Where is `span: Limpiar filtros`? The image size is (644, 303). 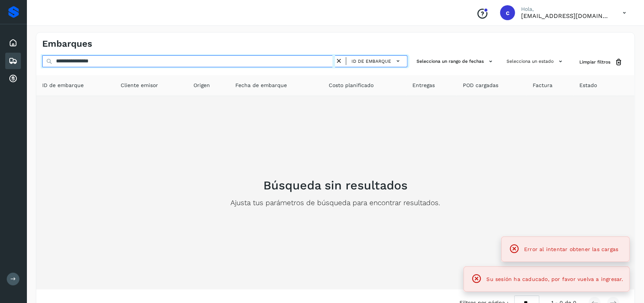 span: Limpiar filtros is located at coordinates (595, 62).